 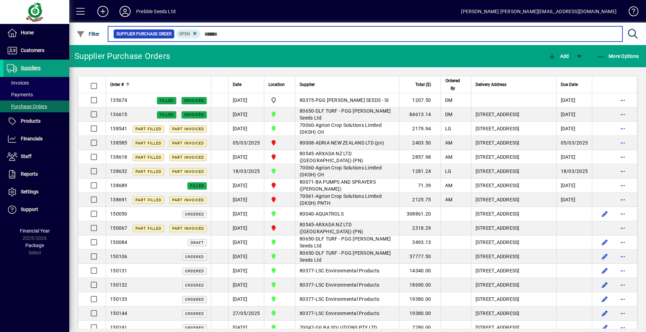 What do you see at coordinates (119, 285) in the screenshot?
I see `span: 150132` at bounding box center [119, 285].